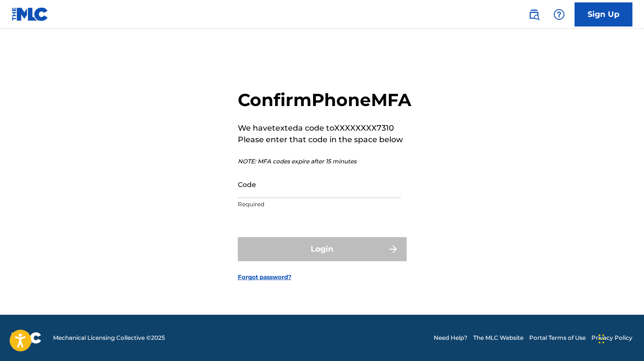 This screenshot has height=361, width=644. Describe the element at coordinates (535, 14) in the screenshot. I see `img: search` at that location.